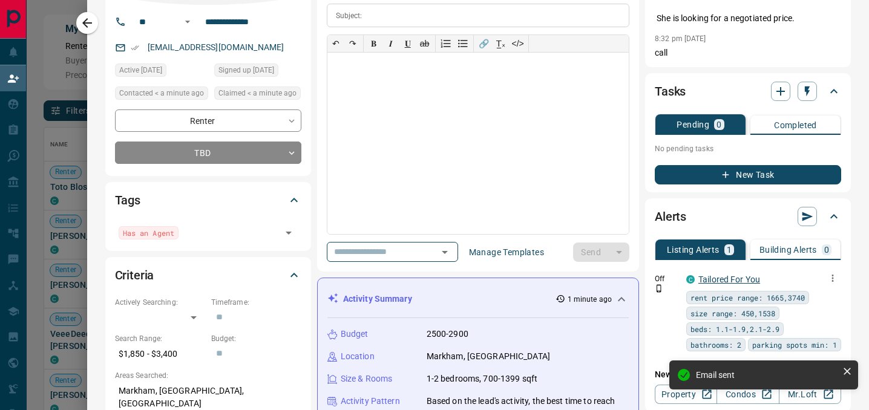  What do you see at coordinates (446, 44) in the screenshot?
I see `button: Numbered list` at bounding box center [446, 44].